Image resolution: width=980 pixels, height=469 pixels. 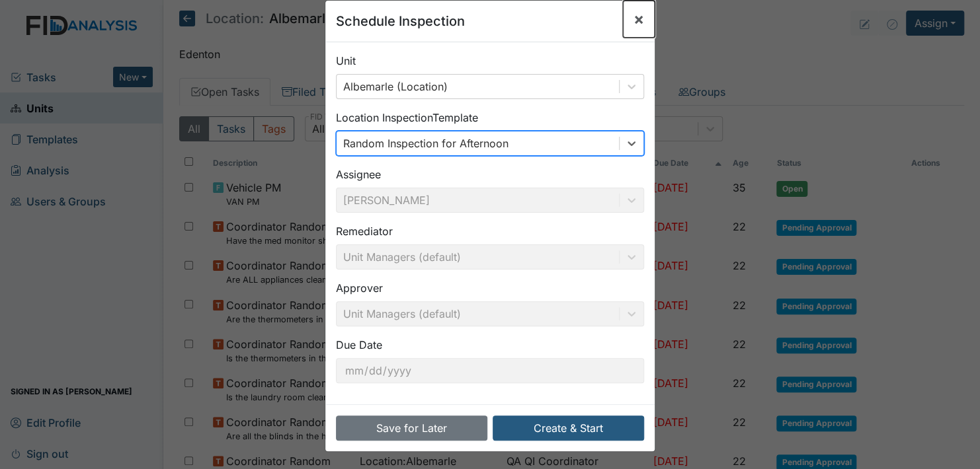 I want to click on button: Create & Start, so click(x=568, y=429).